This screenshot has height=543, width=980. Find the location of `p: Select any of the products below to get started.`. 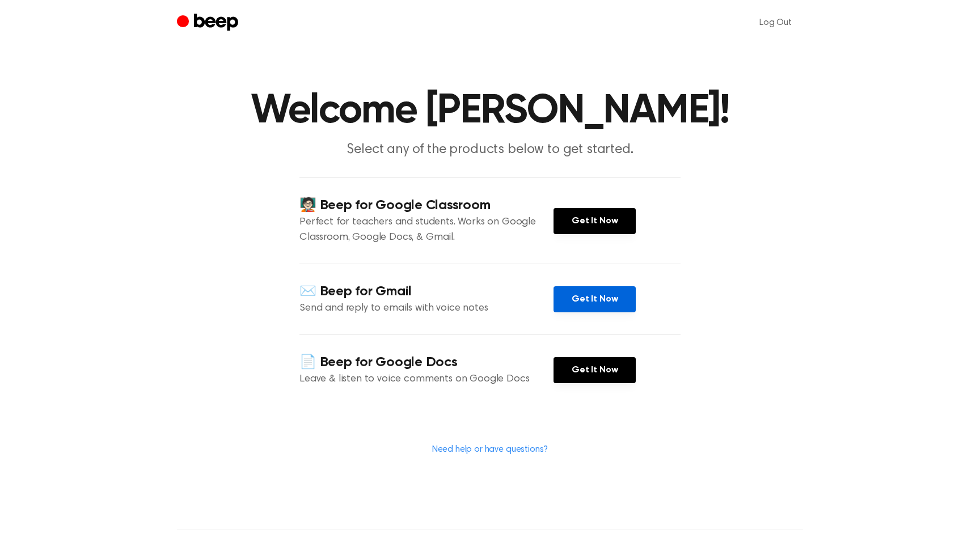

p: Select any of the products below to get started. is located at coordinates (490, 150).